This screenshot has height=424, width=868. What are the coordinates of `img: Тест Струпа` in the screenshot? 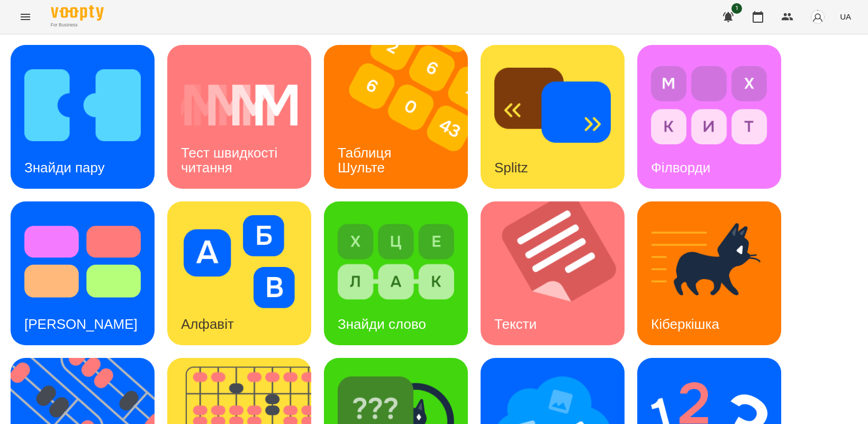 It's located at (83, 262).